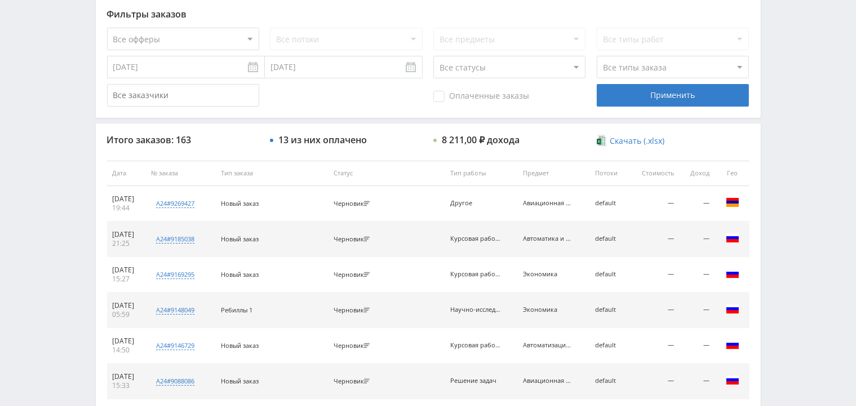 The image size is (856, 406). What do you see at coordinates (272, 173) in the screenshot?
I see `th: Тип заказа` at bounding box center [272, 173].